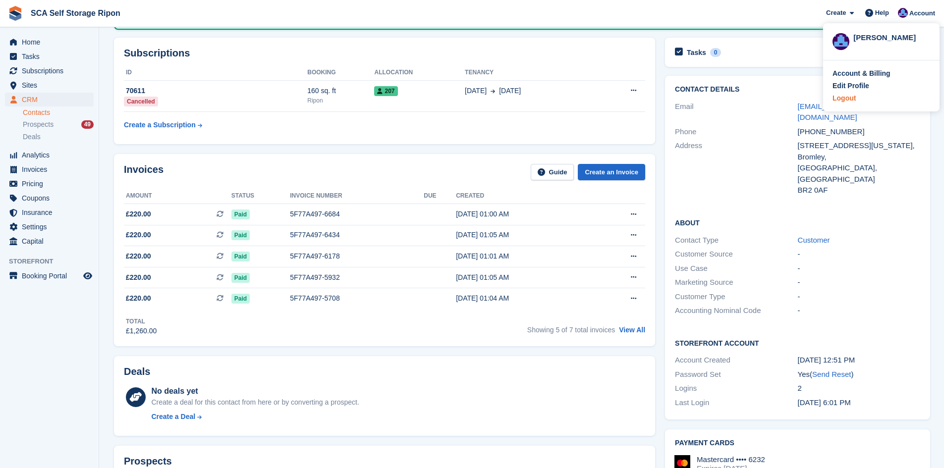 This screenshot has height=468, width=944. What do you see at coordinates (736, 360) in the screenshot?
I see `div: Account Created` at bounding box center [736, 360].